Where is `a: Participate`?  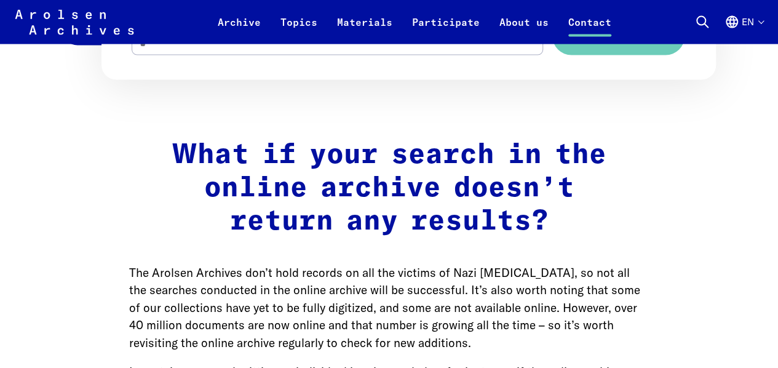
a: Participate is located at coordinates (446, 30).